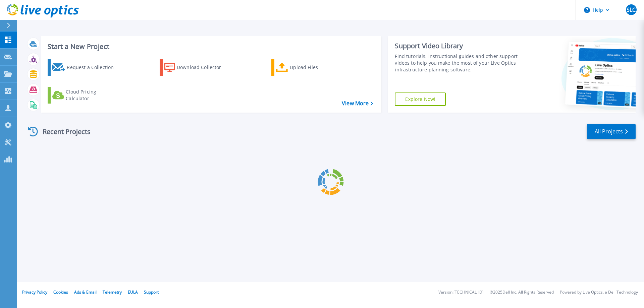 The width and height of the screenshot is (644, 308). What do you see at coordinates (61, 292) in the screenshot?
I see `a: Cookies` at bounding box center [61, 292].